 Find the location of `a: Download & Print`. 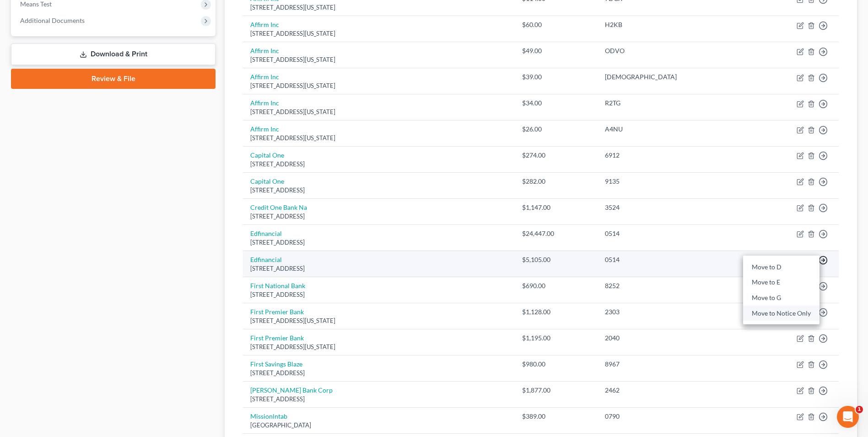

a: Download & Print is located at coordinates (113, 54).